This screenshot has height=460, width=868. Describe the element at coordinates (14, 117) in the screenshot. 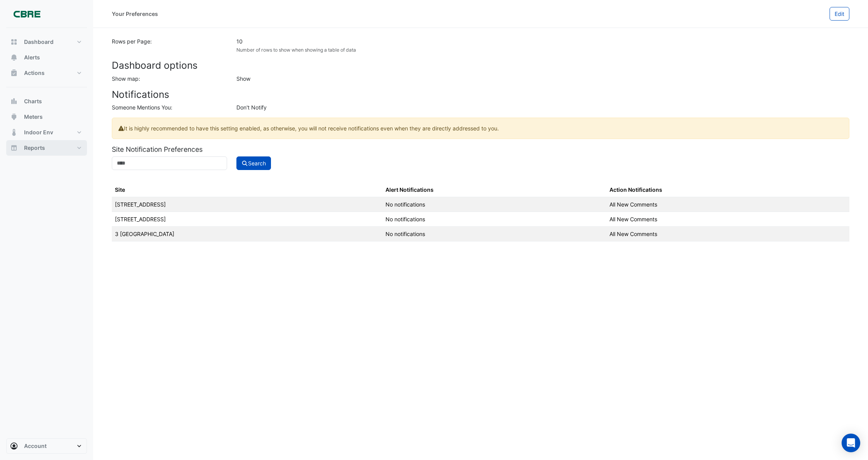

I see `app-icon: Meters` at that location.